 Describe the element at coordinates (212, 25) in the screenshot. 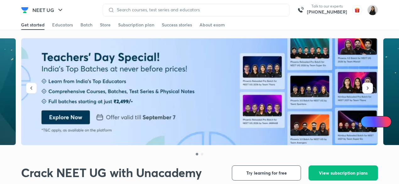

I see `div: About exam` at that location.